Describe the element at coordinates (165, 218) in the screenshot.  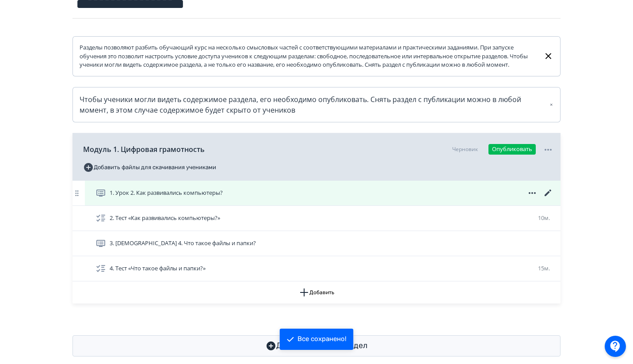
I see `span: 2. Тест «Как развивались компьютеры?»` at that location.